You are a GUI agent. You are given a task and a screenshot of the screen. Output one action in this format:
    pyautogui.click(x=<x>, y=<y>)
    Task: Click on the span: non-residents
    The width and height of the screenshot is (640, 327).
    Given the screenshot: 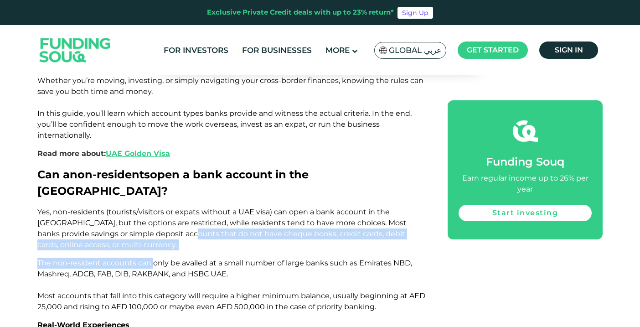 What is the action you would take?
    pyautogui.click(x=110, y=174)
    